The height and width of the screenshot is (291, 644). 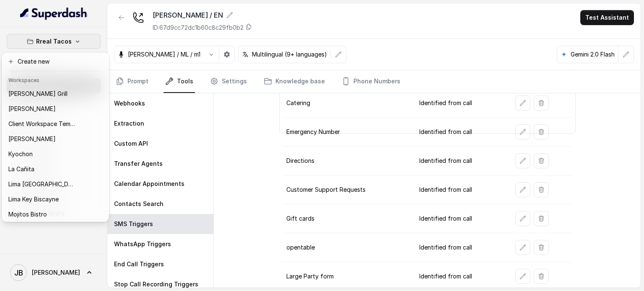 I want to click on p: Rreal Tacos, so click(x=54, y=42).